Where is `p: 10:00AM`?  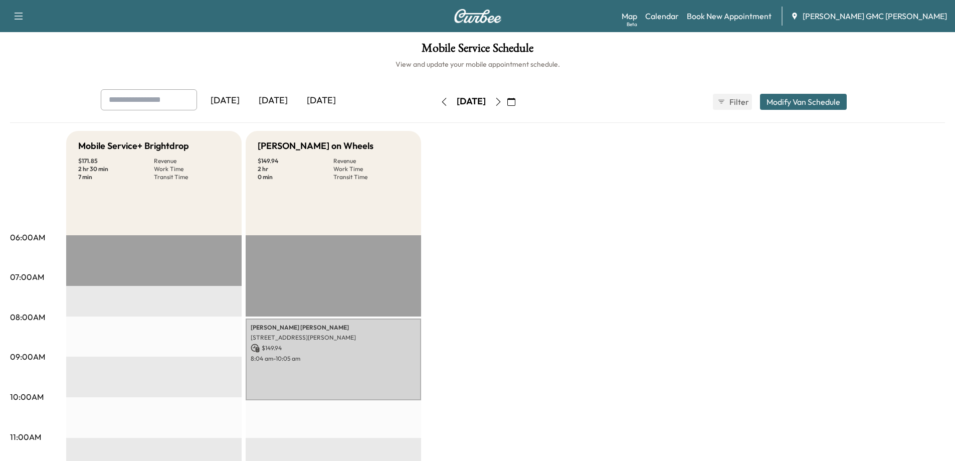
p: 10:00AM is located at coordinates (27, 397).